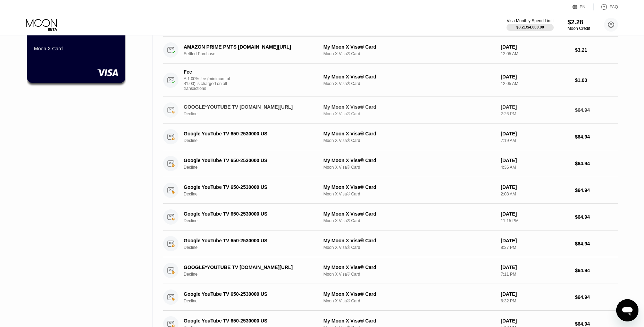 The height and width of the screenshot is (327, 644). What do you see at coordinates (535, 221) in the screenshot?
I see `div: 11:15 PM` at bounding box center [535, 221].